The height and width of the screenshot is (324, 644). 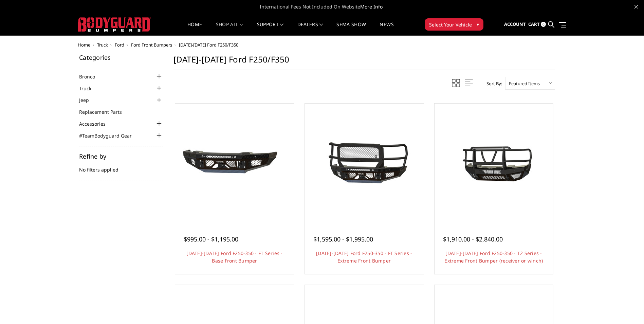 I want to click on span: Cart, so click(x=534, y=24).